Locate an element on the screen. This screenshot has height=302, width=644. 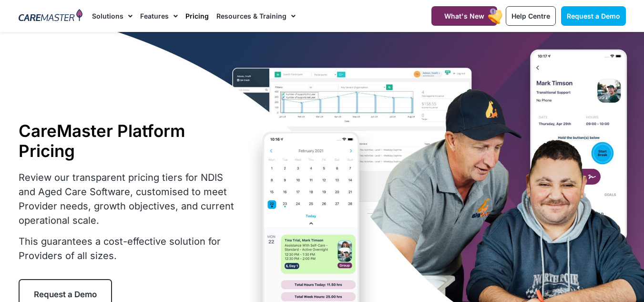
img: CareMaster Logo is located at coordinates (51, 16).